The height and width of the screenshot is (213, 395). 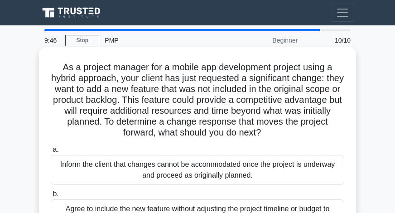 I want to click on div: 10/10, so click(x=329, y=40).